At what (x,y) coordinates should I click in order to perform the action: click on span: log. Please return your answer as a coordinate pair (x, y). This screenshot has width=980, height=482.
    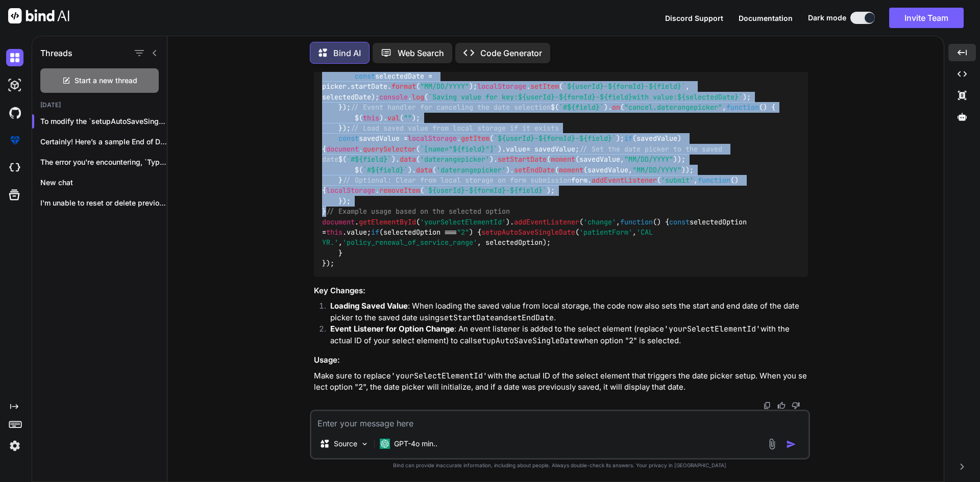
    Looking at the image, I should click on (418, 97).